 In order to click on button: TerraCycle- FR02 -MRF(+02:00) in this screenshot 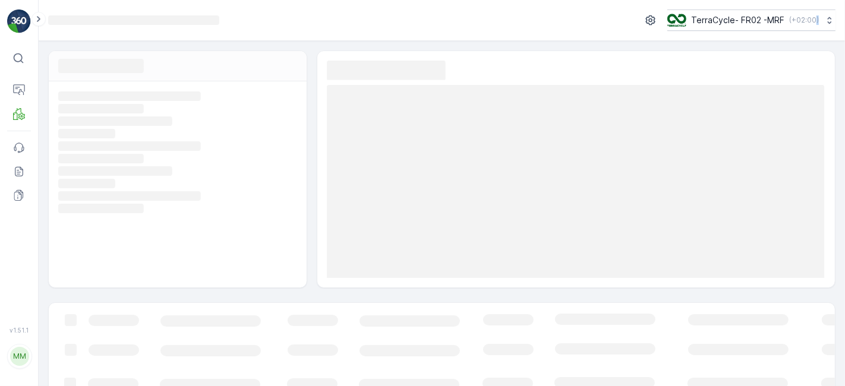, I will do `click(751, 20)`.